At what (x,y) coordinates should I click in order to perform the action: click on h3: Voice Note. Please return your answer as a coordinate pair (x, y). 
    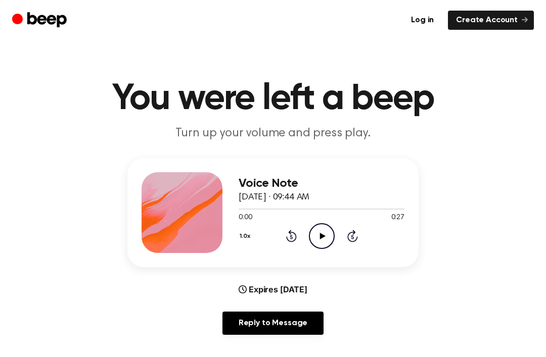
    Looking at the image, I should click on (321, 183).